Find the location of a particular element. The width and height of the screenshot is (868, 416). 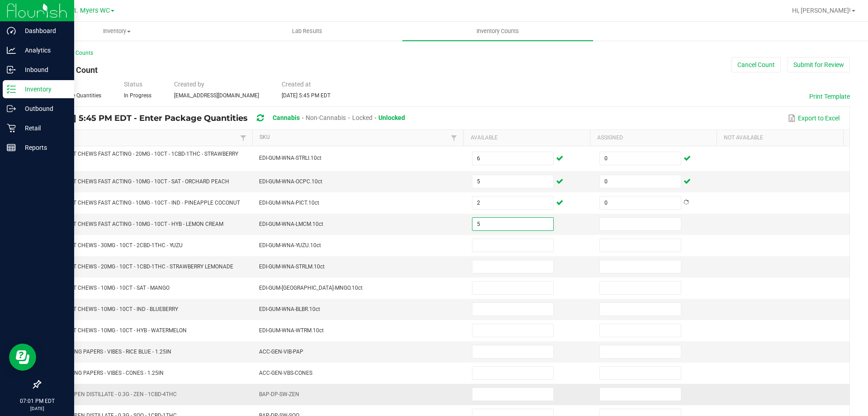

span: Inventory Counts is located at coordinates (498, 31).